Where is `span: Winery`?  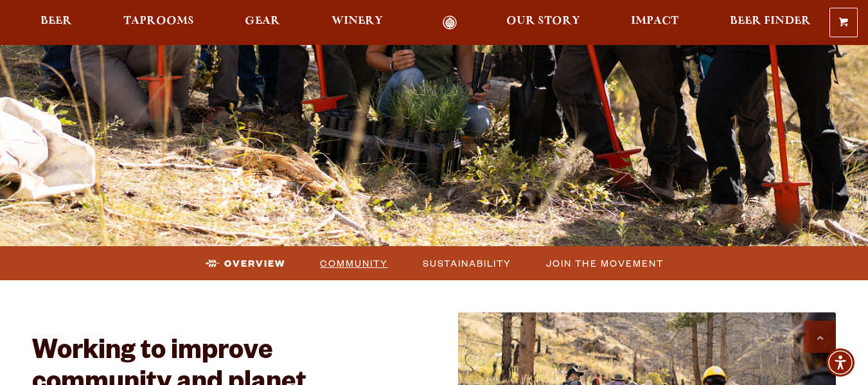 span: Winery is located at coordinates (357, 21).